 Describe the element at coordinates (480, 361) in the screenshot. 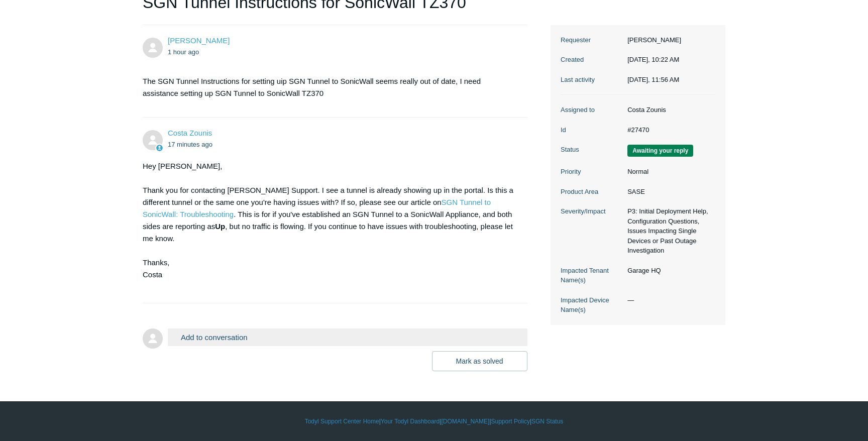

I see `button: Mark as solved` at that location.